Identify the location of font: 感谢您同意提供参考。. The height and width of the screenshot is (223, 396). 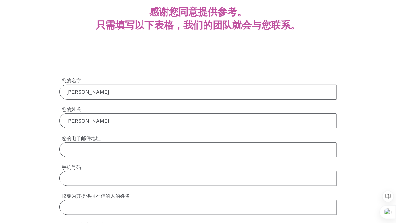
(198, 12).